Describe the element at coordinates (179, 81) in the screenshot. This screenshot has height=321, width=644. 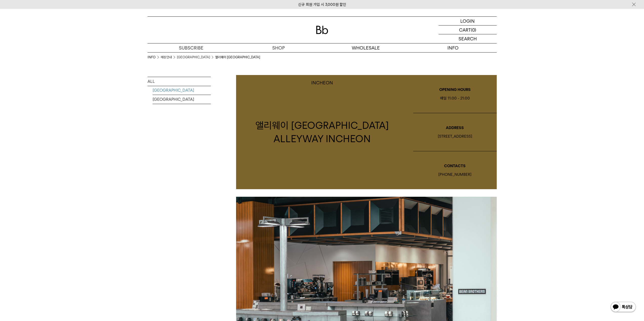
I see `a: ALL` at that location.